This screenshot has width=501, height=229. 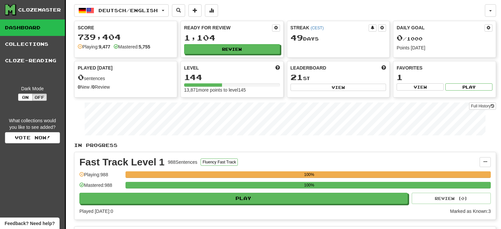 I want to click on div: Streak, so click(x=329, y=28).